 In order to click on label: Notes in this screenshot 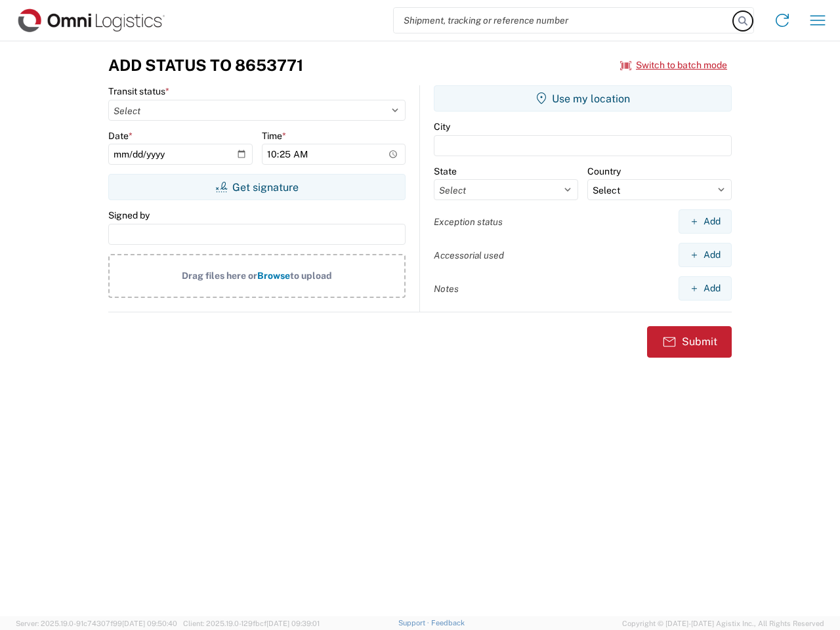, I will do `click(446, 289)`.